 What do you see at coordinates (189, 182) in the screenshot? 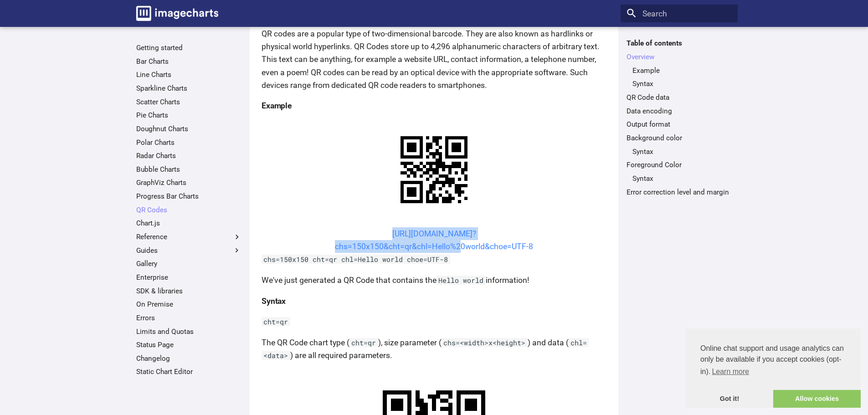
I see `a: GraphViz Charts` at bounding box center [189, 182].